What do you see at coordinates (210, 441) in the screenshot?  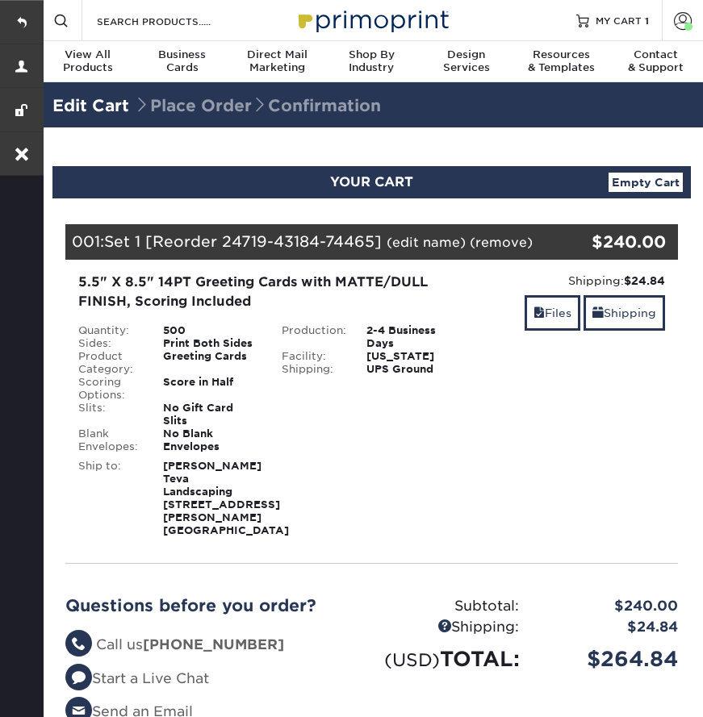 I see `div: No Blank Envelopes` at bounding box center [210, 441].